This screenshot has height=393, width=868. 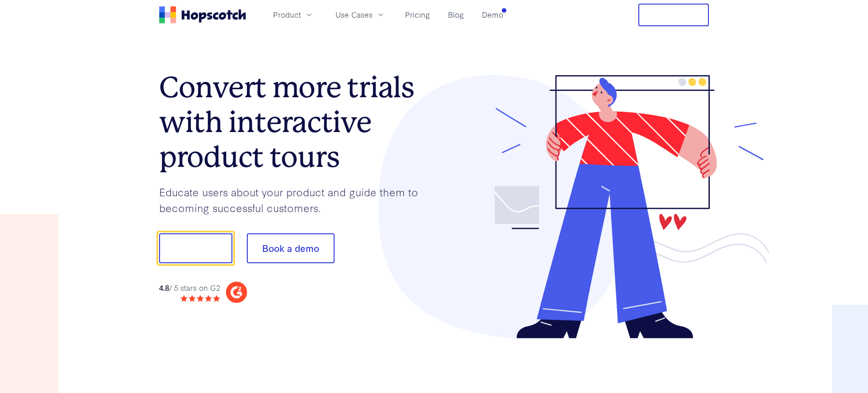 What do you see at coordinates (354, 15) in the screenshot?
I see `span: Use Cases` at bounding box center [354, 15].